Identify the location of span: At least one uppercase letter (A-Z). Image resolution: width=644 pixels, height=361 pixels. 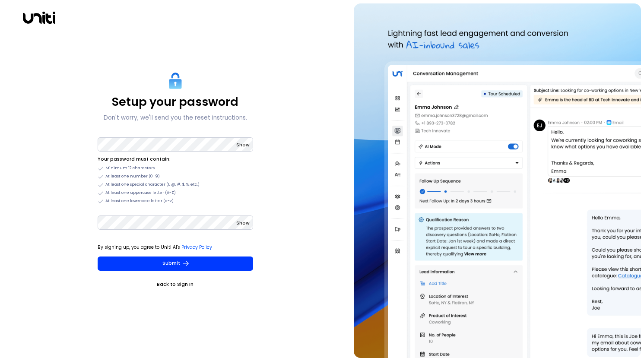
(140, 193).